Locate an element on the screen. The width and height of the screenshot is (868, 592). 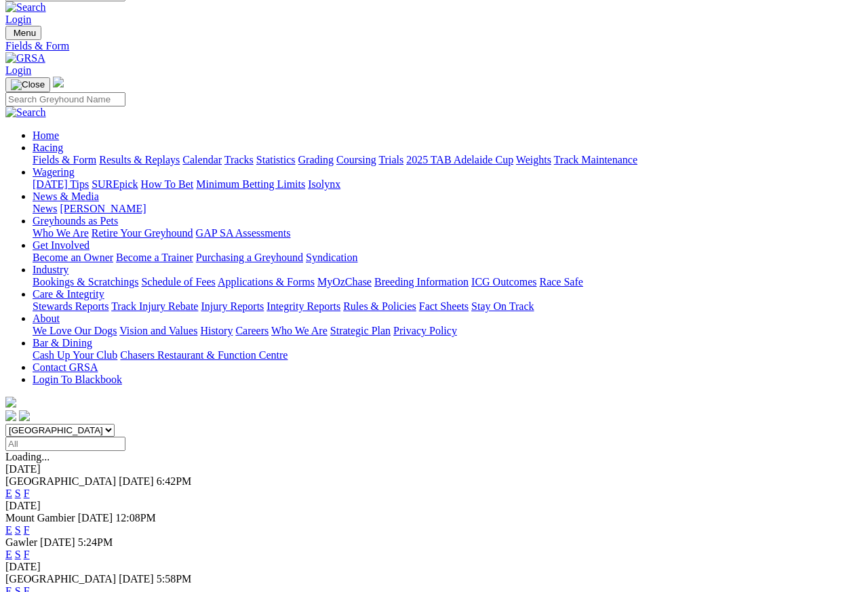
a: Bar & Dining is located at coordinates (62, 343).